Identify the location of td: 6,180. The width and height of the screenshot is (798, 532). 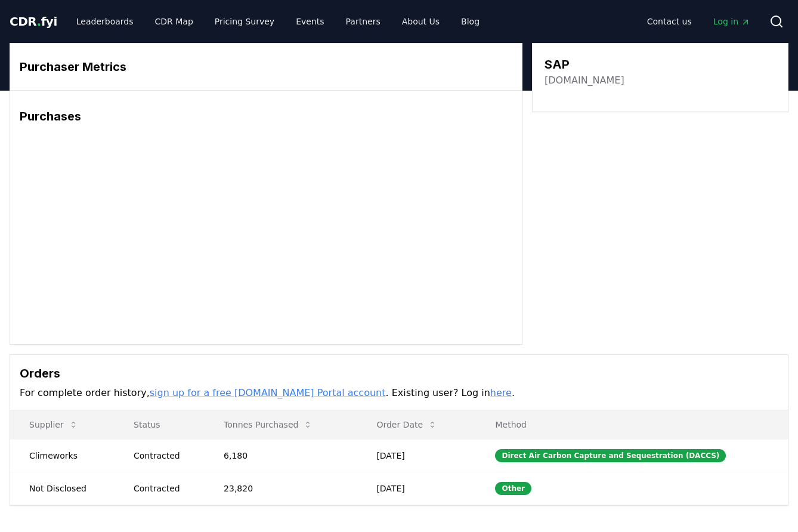
(281, 455).